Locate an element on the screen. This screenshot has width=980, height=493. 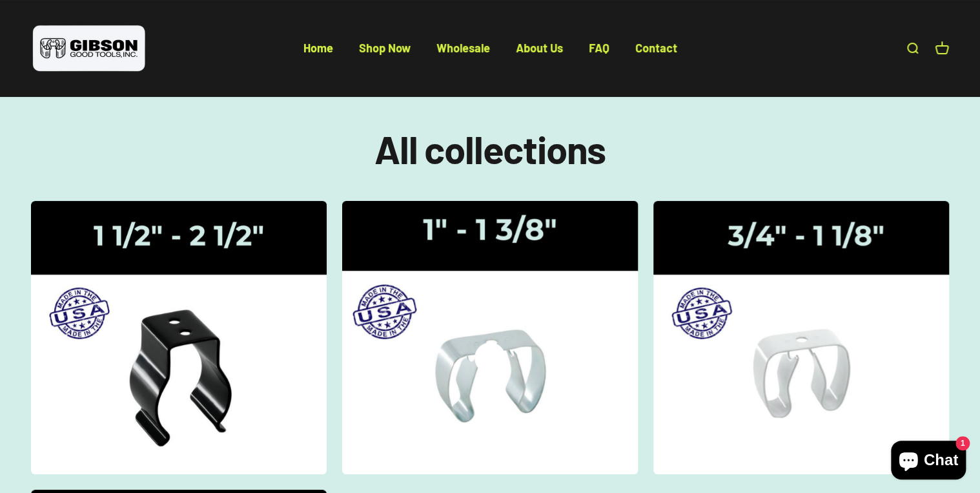
h1: All collections is located at coordinates (490, 148).